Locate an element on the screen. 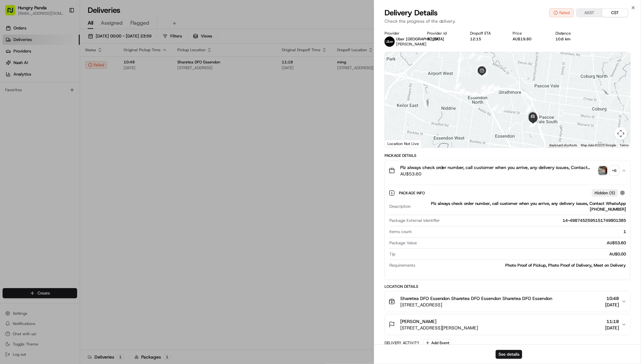 The width and height of the screenshot is (641, 364). span: Requirements is located at coordinates (402, 266).